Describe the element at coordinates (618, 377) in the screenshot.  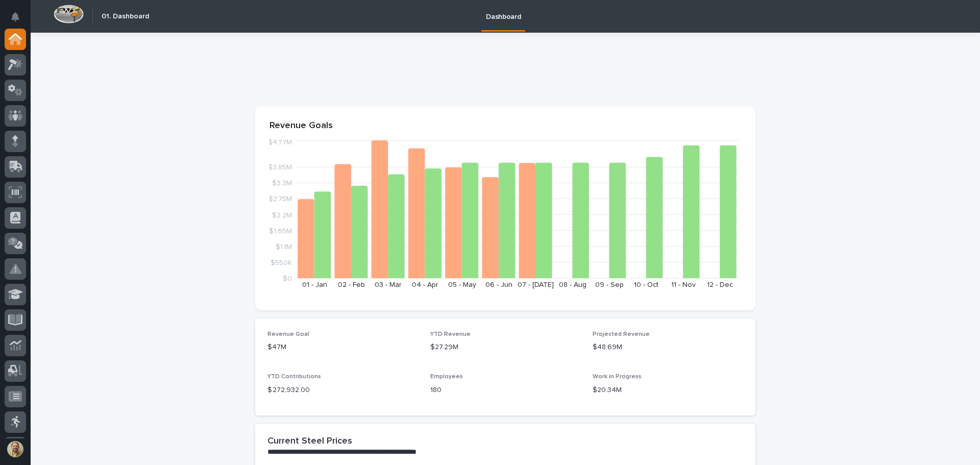
I see `span: Work in Progress` at that location.